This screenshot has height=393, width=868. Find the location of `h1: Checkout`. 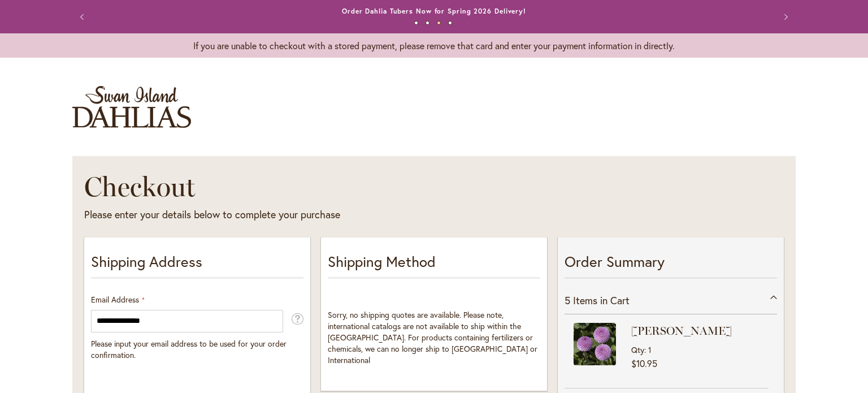

h1: Checkout is located at coordinates (332, 187).